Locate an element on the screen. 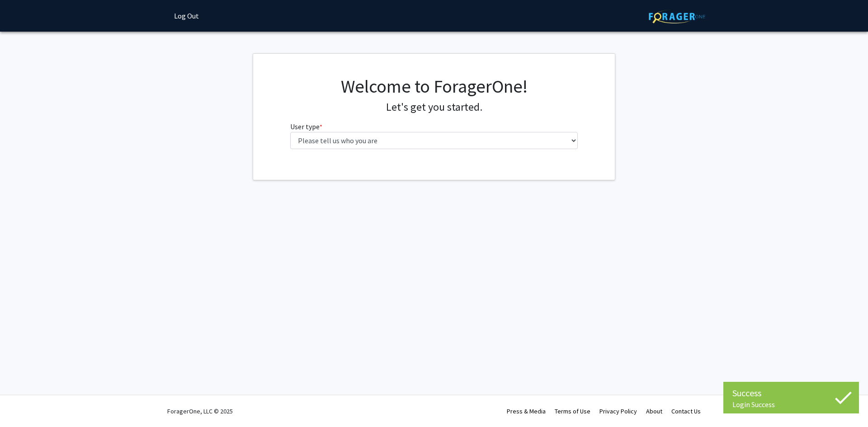  h4: Let's get you started. is located at coordinates (434, 107).